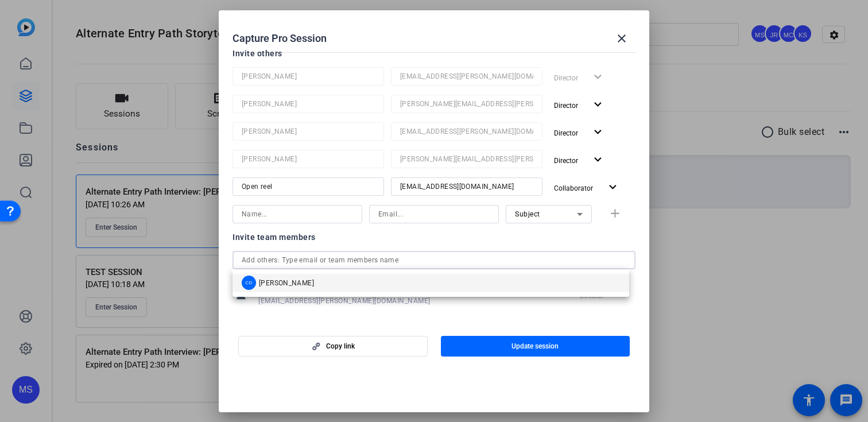 The height and width of the screenshot is (422, 868). I want to click on div: Capture Pro Session, so click(434, 38).